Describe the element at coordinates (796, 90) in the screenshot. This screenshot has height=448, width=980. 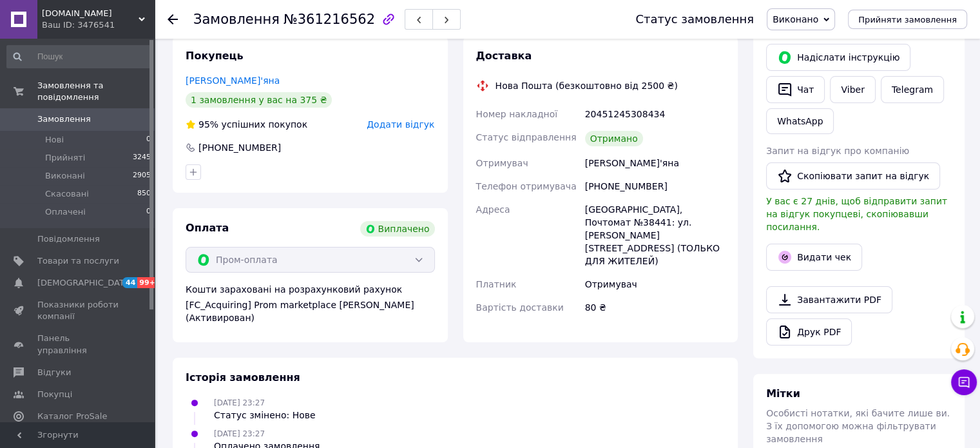
I see `button: Чат` at that location.